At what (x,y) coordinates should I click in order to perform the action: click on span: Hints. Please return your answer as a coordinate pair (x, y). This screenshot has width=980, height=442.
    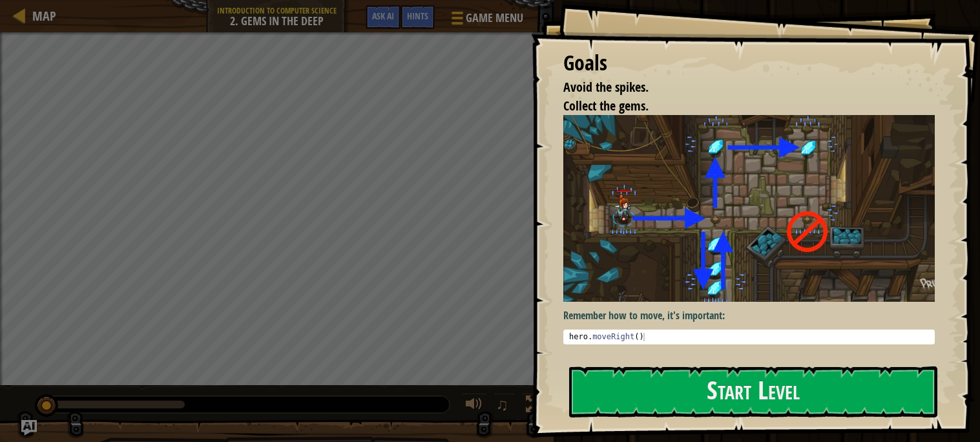
    Looking at the image, I should click on (417, 16).